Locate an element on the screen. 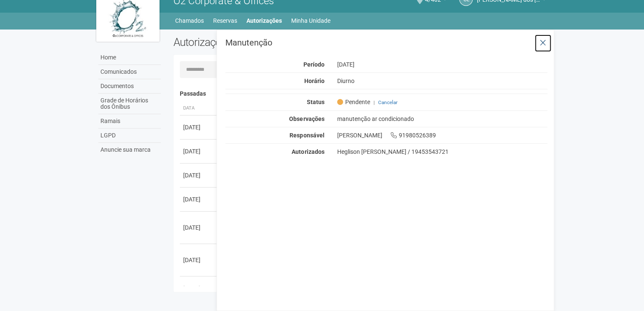 Image resolution: width=644 pixels, height=311 pixels. a: Documentos is located at coordinates (129, 86).